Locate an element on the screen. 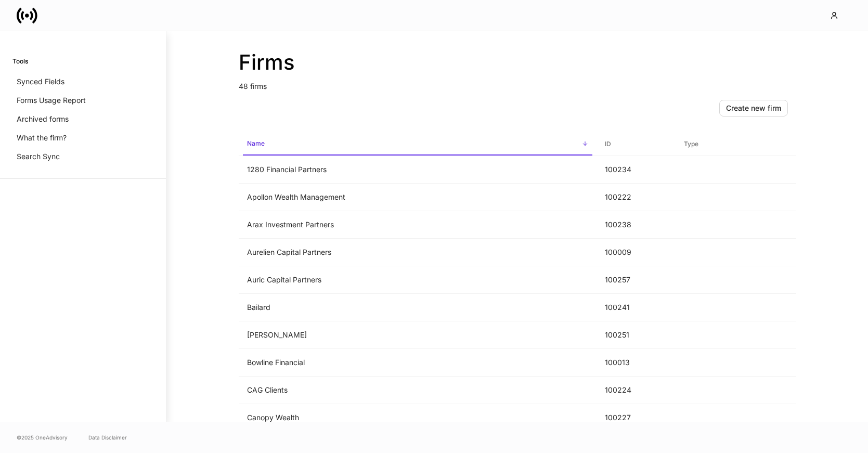 Image resolution: width=868 pixels, height=453 pixels. span: © 2025 OneAdvisory is located at coordinates (42, 437).